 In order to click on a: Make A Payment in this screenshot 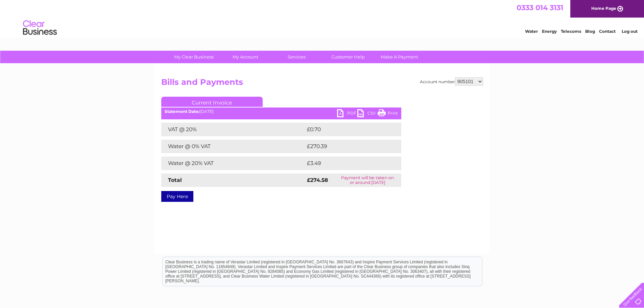, I will do `click(399, 57)`.